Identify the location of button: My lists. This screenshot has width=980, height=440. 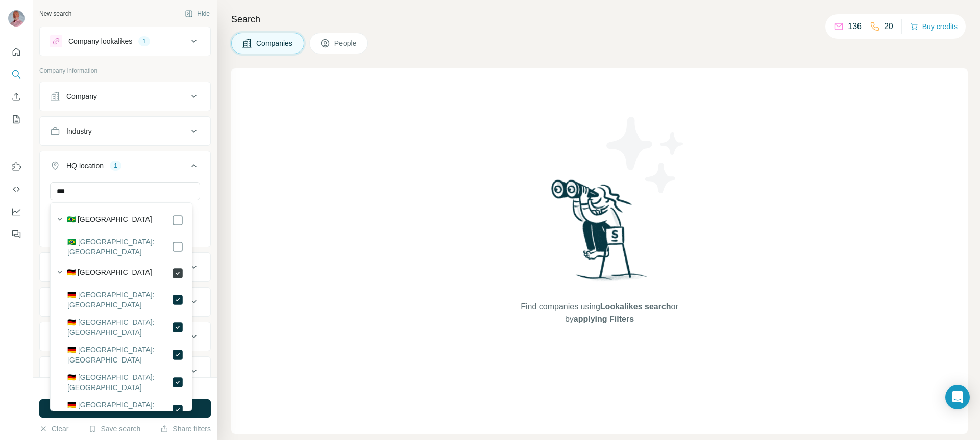
(16, 119).